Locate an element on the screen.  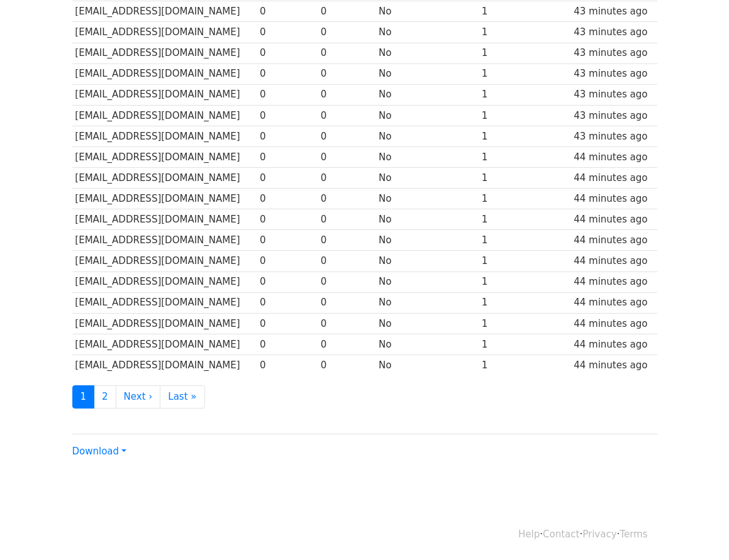
a: Next › is located at coordinates (139, 397).